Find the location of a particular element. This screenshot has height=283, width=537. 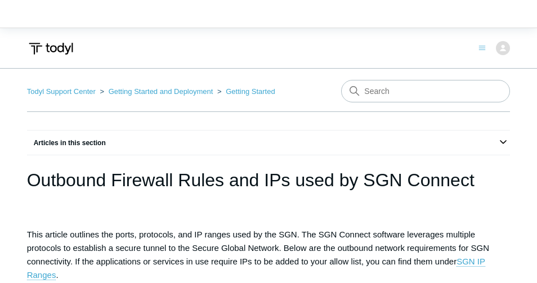

a: SGN IP Ranges is located at coordinates (256, 269).